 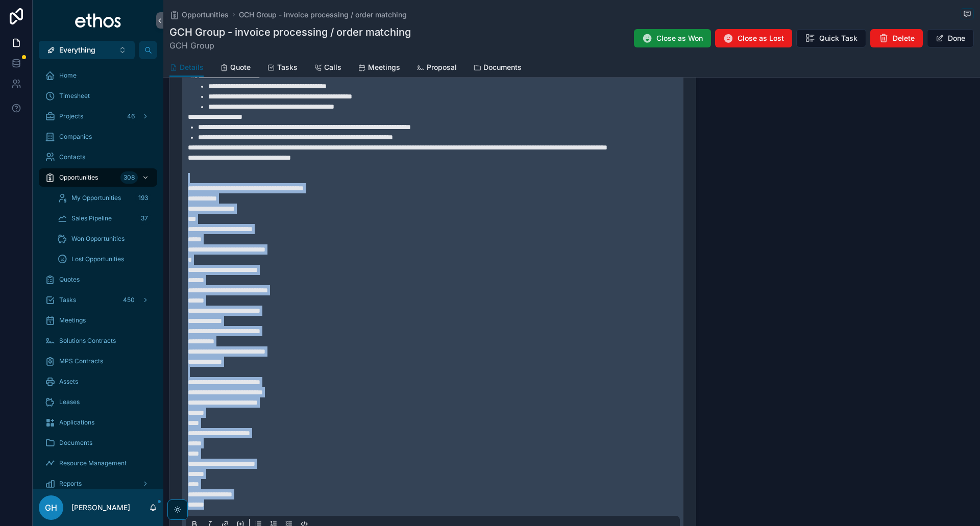 What do you see at coordinates (88, 341) in the screenshot?
I see `span: Solutions Contracts` at bounding box center [88, 341].